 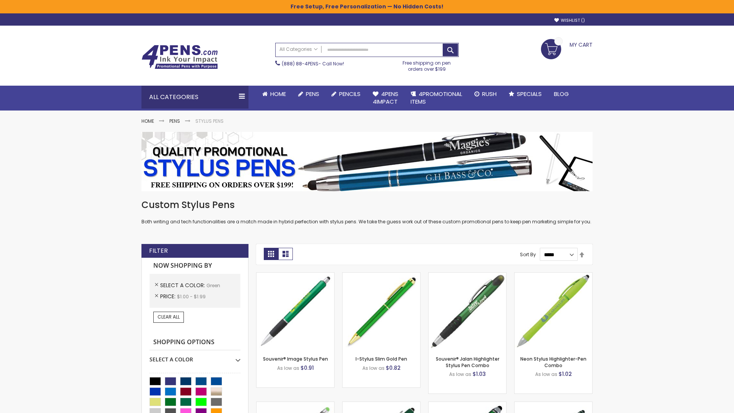 What do you see at coordinates (195, 356) in the screenshot?
I see `div: Select A Color` at bounding box center [195, 356].